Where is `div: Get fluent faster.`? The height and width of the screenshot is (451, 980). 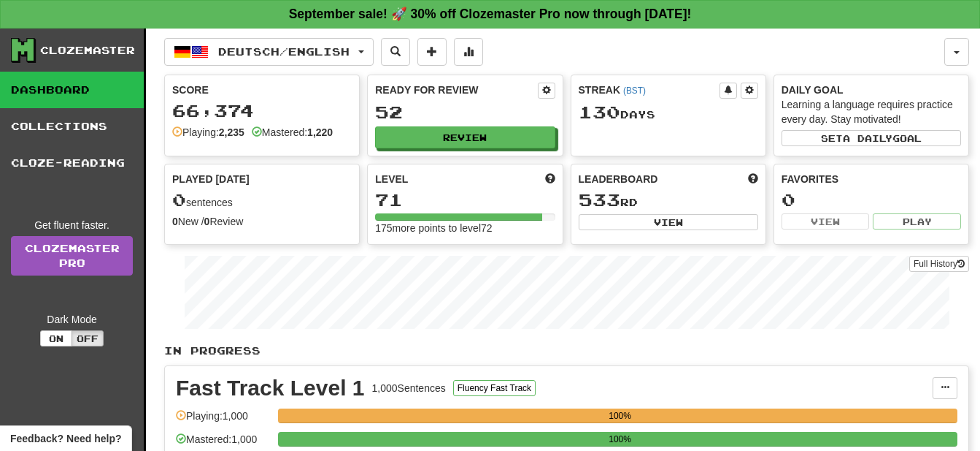
div: Get fluent faster. is located at coordinates (71, 225).